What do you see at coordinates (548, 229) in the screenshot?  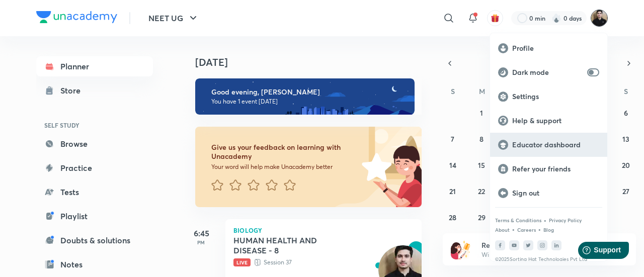 I see `a: Blog` at bounding box center [548, 229].